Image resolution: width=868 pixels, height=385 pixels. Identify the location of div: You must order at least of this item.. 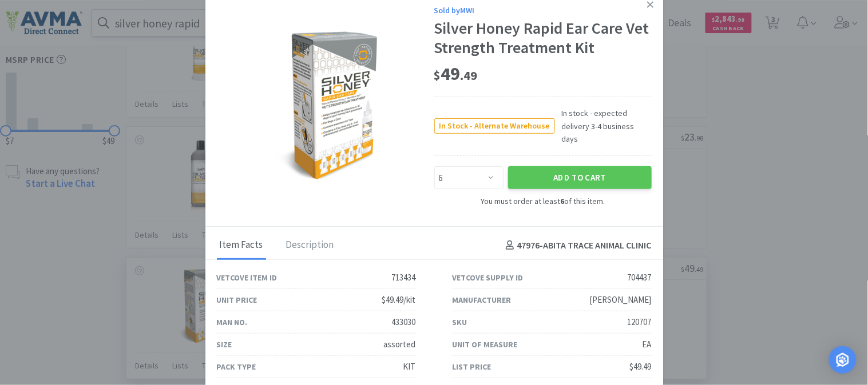
(543, 201).